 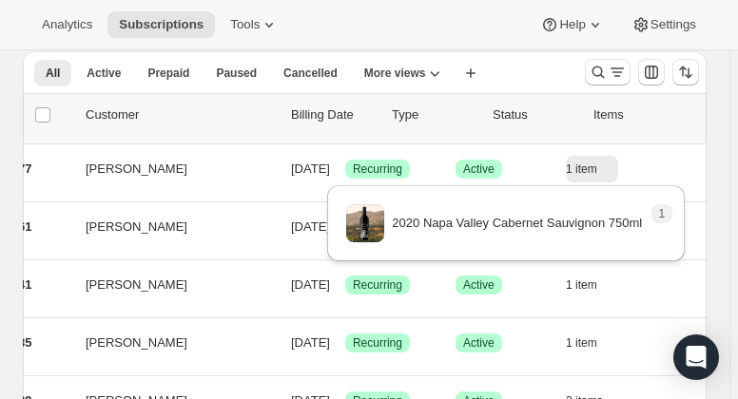 I want to click on button: Create new view, so click(x=471, y=73).